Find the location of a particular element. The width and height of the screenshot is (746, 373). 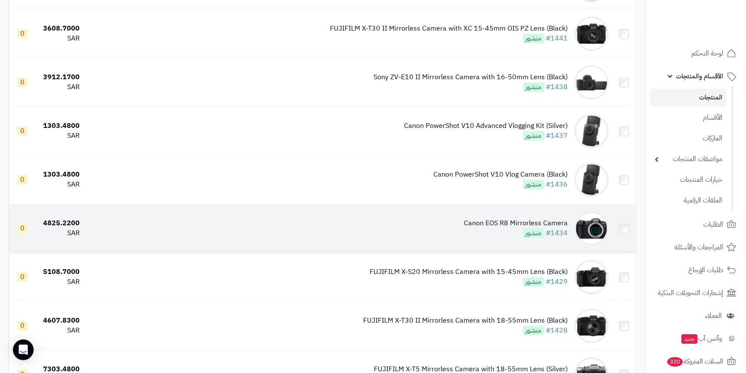

a: طلبات الإرجاع is located at coordinates (695, 270).